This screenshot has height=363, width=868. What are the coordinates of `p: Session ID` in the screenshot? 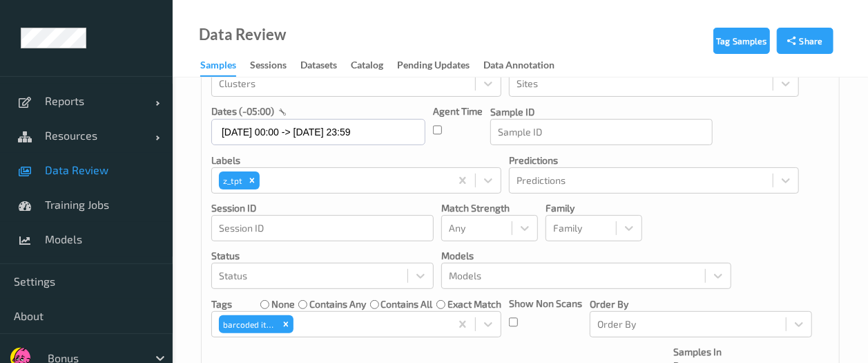 It's located at (323, 208).